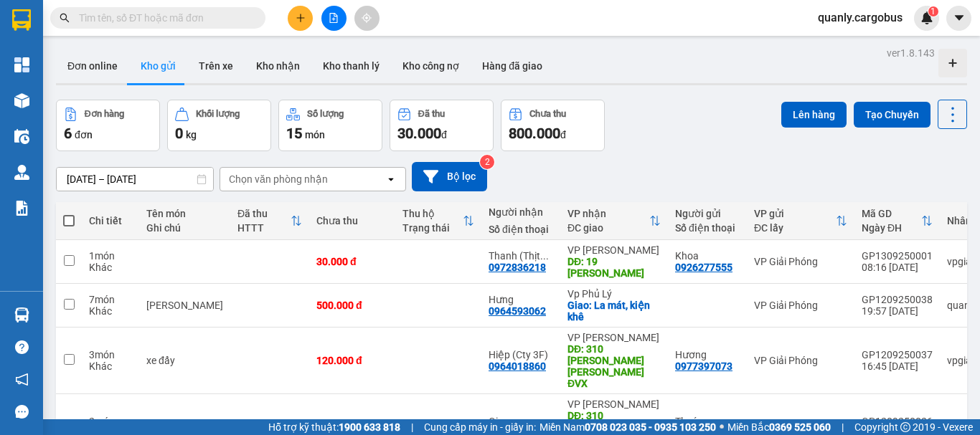 Image resolution: width=980 pixels, height=435 pixels. What do you see at coordinates (906, 427) in the screenshot?
I see `span: copyright` at bounding box center [906, 427].